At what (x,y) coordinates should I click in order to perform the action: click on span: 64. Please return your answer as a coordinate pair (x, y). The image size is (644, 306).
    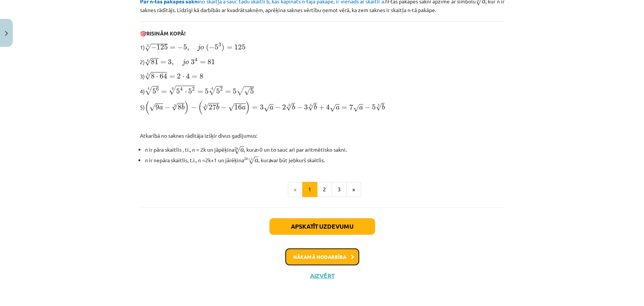
    Looking at the image, I should click on (164, 76).